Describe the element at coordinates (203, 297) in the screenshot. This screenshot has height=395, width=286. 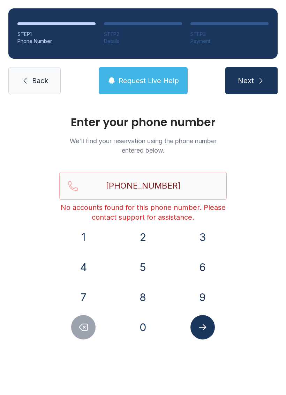
I see `button: 9` at that location.